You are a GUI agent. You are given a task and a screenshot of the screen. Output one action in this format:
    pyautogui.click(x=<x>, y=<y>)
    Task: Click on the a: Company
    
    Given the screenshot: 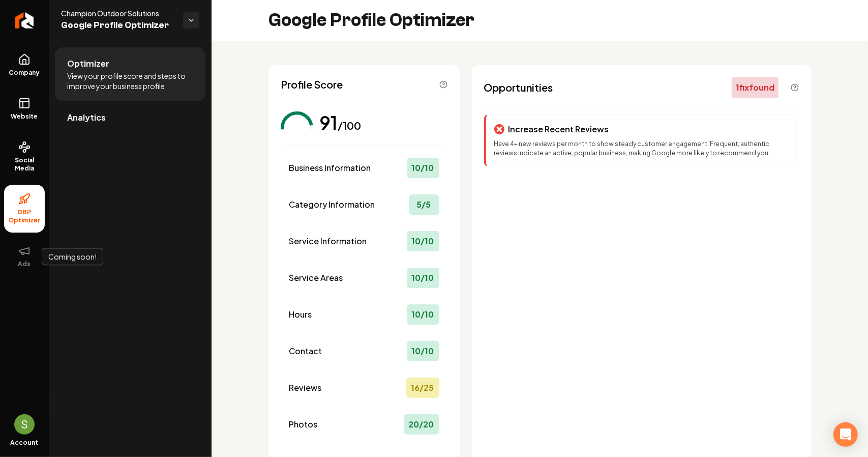 What is the action you would take?
    pyautogui.click(x=25, y=65)
    